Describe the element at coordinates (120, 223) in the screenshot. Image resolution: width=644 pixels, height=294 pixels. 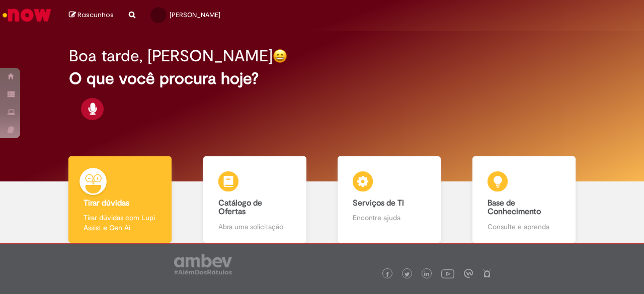
I see `p: Tirar dúvidas com Lupi Assist e Gen Ai` at that location.